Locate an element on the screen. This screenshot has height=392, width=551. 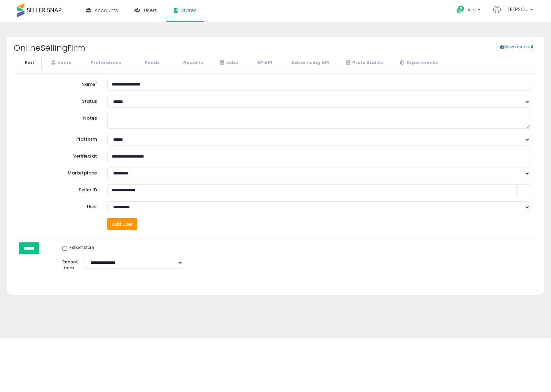
label: Reboot from is located at coordinates (68, 263).